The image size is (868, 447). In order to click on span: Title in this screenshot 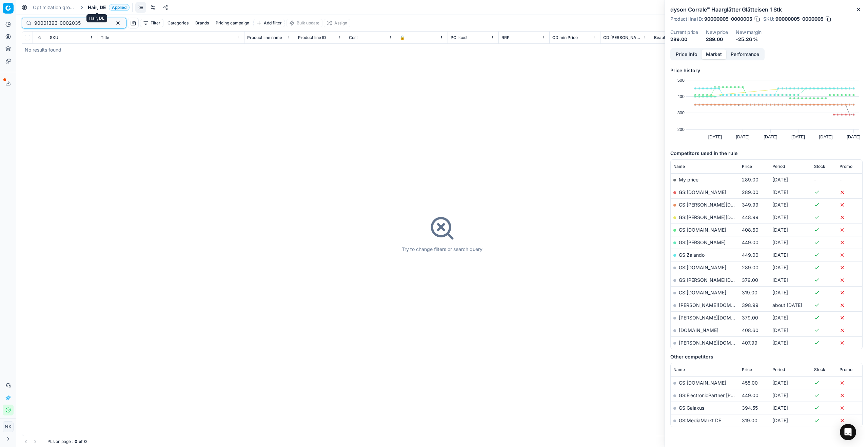, I will do `click(105, 38)`.